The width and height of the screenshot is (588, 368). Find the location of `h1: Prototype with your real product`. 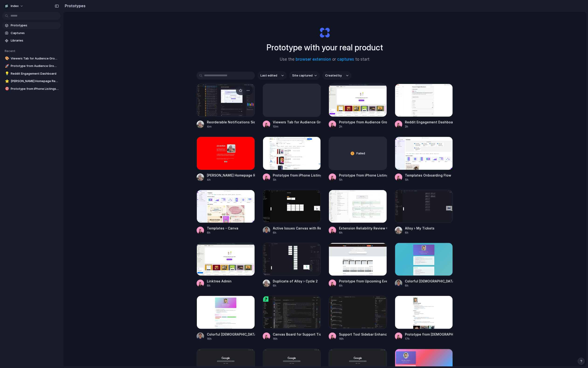

h1: Prototype with your real product is located at coordinates (325, 47).